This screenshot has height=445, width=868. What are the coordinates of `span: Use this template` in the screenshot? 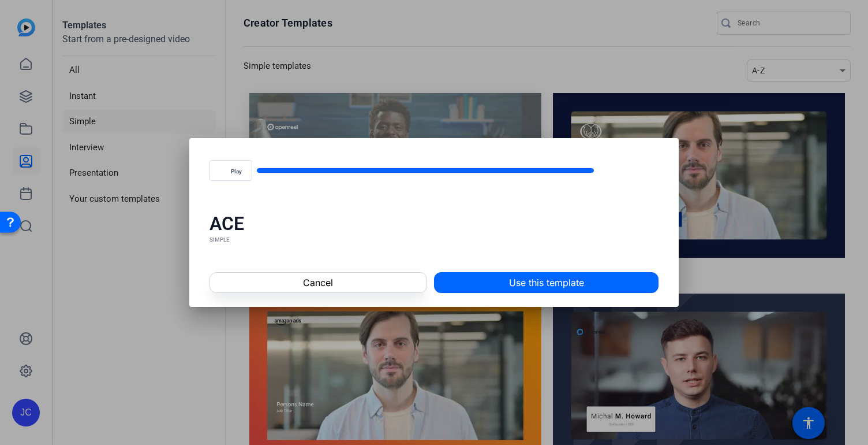 It's located at (547, 283).